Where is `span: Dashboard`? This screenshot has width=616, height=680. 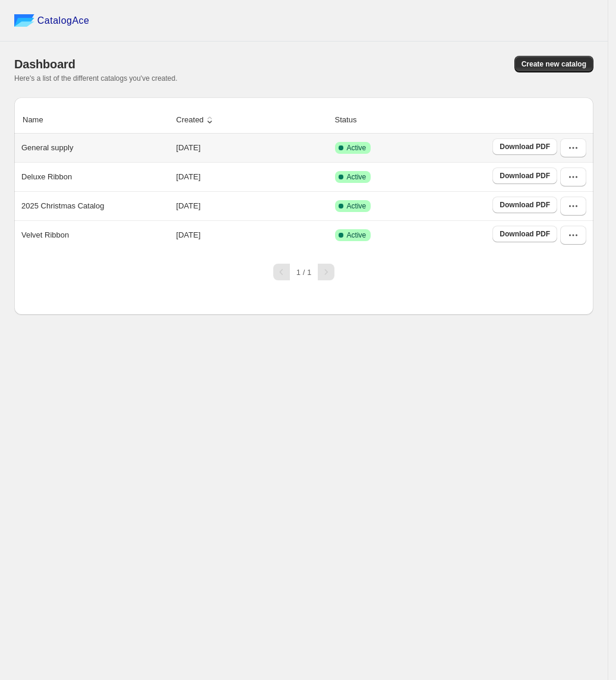 span: Dashboard is located at coordinates (45, 64).